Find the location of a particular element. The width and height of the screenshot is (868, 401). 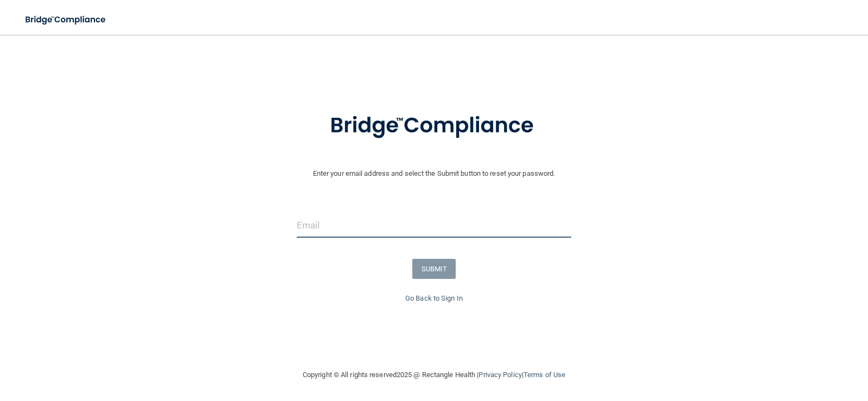

a: Terms of Use is located at coordinates (544, 375).